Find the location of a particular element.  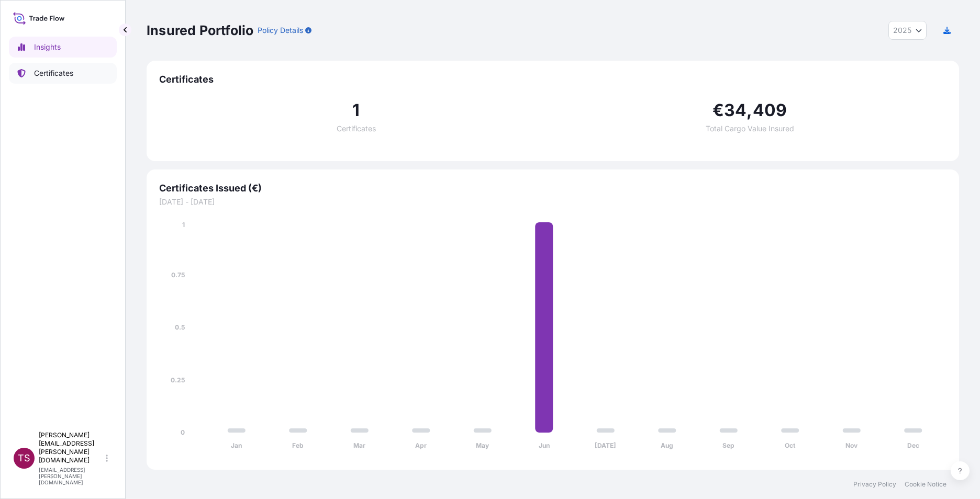

p: Cookie Notice is located at coordinates (926, 484).